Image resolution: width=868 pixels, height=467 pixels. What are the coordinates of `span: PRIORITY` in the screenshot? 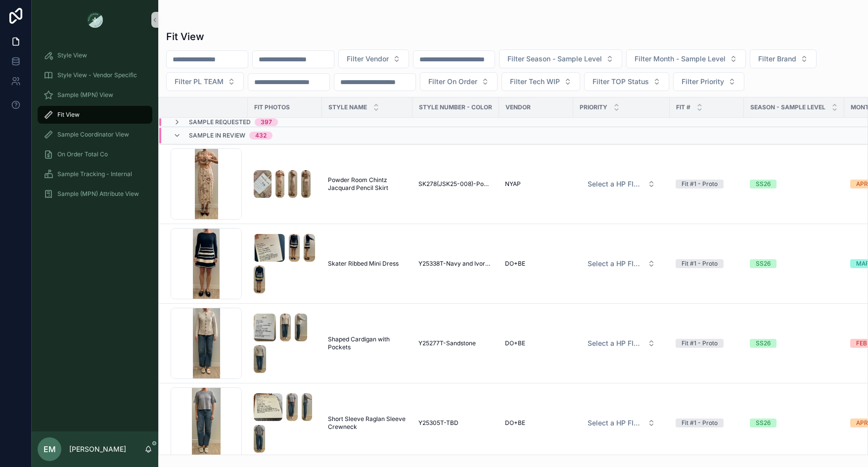 It's located at (594, 107).